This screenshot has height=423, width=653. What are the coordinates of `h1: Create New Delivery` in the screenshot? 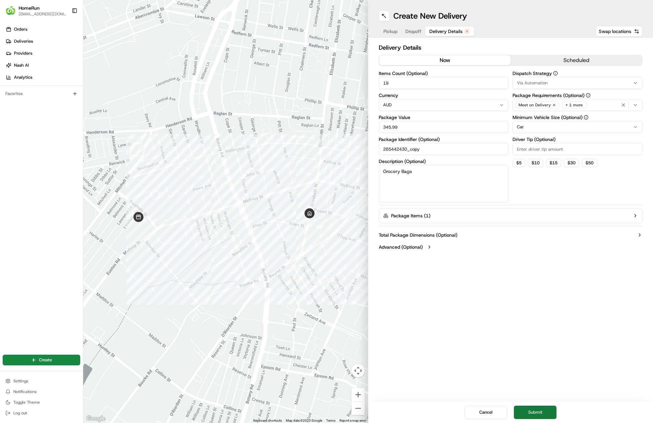 It's located at (430, 16).